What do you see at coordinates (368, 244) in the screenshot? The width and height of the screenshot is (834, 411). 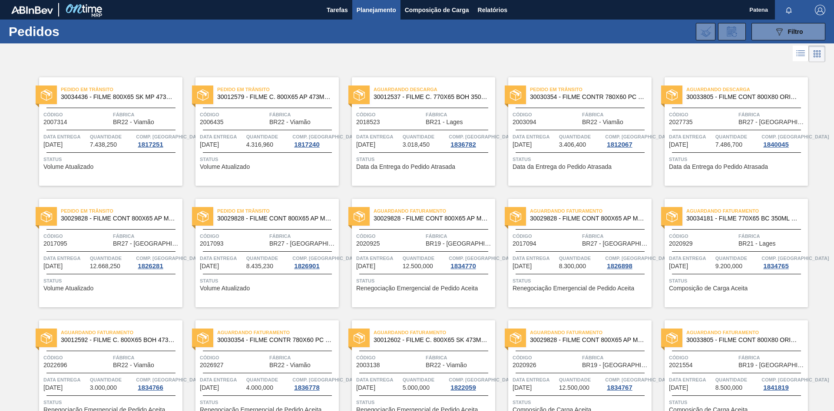 I see `span: 2020925` at bounding box center [368, 244].